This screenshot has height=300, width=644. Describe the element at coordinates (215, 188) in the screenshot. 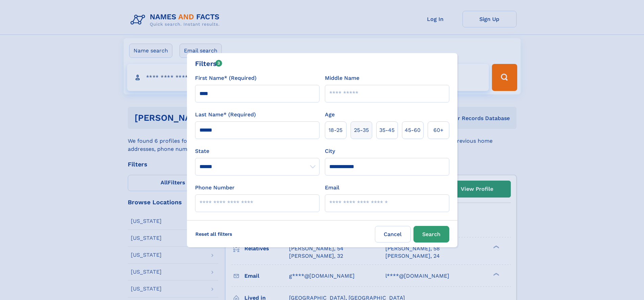

I see `label: Phone Number` at that location.